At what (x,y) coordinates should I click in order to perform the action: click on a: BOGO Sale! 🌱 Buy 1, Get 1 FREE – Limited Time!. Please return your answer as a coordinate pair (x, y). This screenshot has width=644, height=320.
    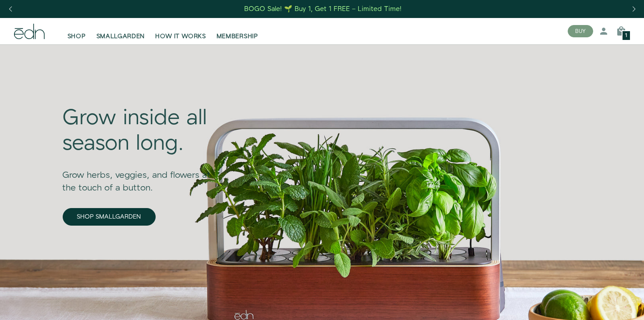
    Looking at the image, I should click on (322, 9).